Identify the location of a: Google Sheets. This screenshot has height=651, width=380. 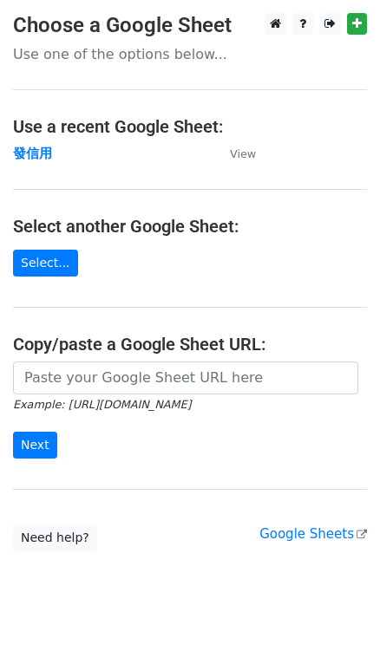
(313, 534).